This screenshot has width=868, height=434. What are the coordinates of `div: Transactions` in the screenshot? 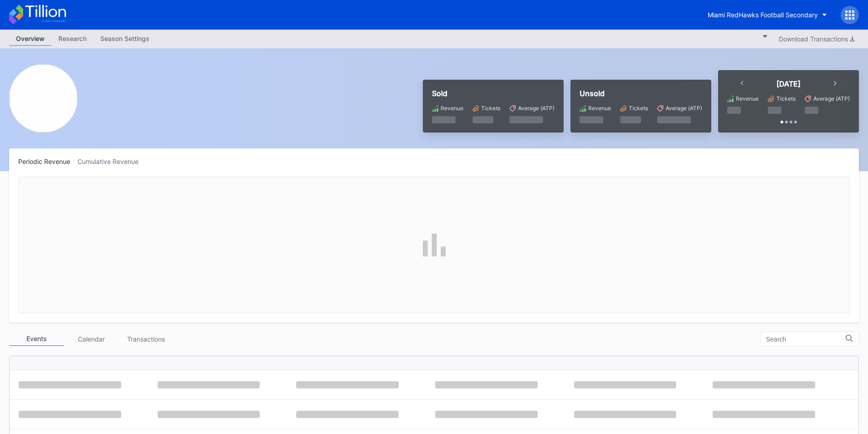 It's located at (146, 339).